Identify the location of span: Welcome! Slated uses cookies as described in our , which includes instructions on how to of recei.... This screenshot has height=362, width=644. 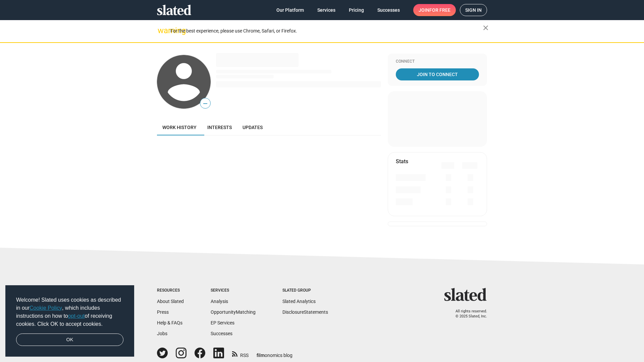
(70, 312).